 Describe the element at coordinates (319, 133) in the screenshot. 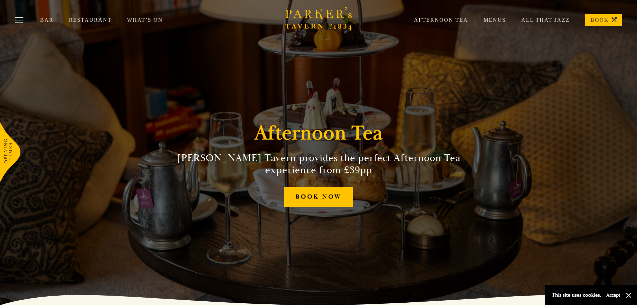

I see `h1: Afternoon Tea` at that location.